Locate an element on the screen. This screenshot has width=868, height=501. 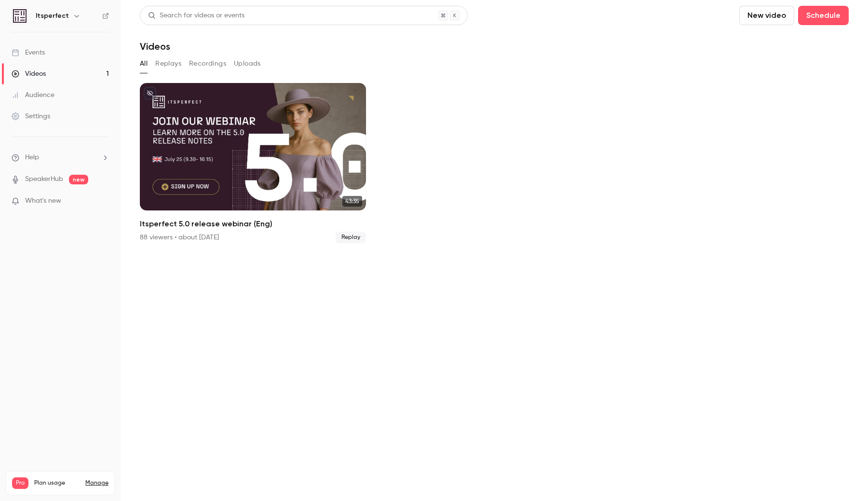
h2: Itsperfect 5.0 release webinar (Eng) is located at coordinates (253, 224).